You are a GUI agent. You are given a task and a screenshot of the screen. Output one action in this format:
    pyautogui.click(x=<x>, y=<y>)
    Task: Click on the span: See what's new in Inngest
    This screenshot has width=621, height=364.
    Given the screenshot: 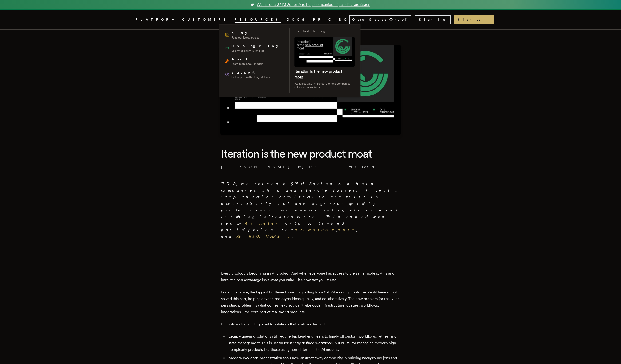 What is the action you would take?
    pyautogui.click(x=256, y=51)
    